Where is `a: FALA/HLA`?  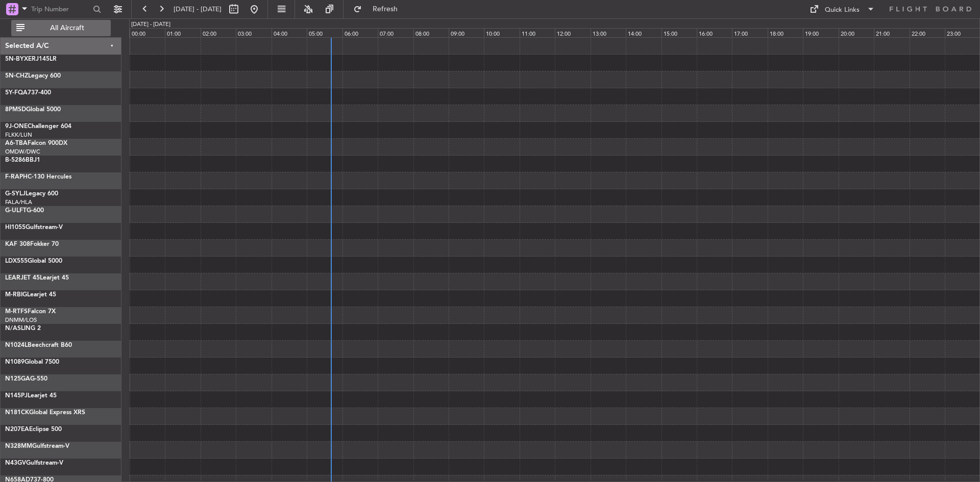
a: FALA/HLA is located at coordinates (18, 202).